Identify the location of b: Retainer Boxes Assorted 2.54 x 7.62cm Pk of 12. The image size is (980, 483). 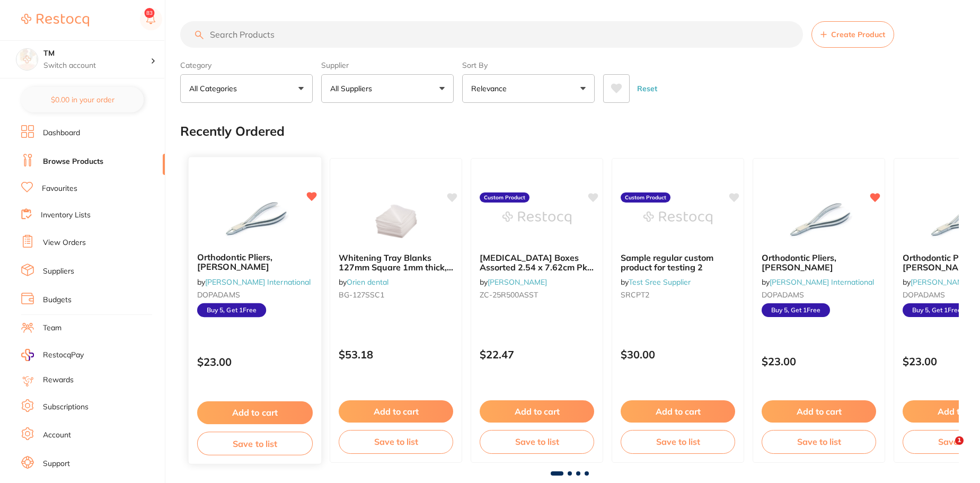
(537, 262).